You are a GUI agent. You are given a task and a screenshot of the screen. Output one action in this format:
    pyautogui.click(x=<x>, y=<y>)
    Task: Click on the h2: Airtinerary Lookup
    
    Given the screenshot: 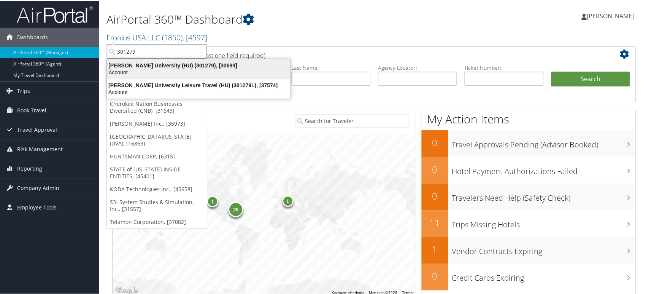 What is the action you would take?
    pyautogui.click(x=352, y=54)
    